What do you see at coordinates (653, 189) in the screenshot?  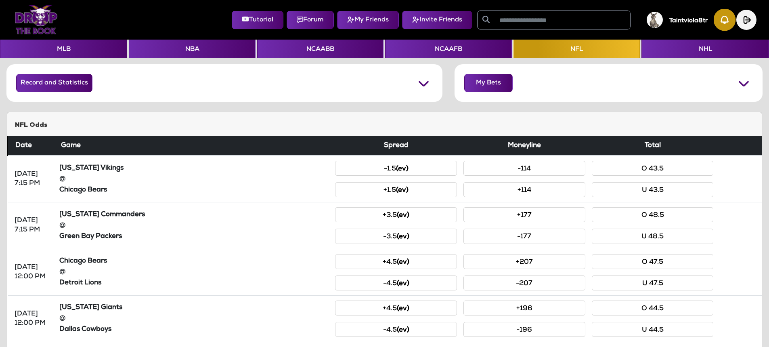 I see `button: U 43.5` at bounding box center [653, 189].